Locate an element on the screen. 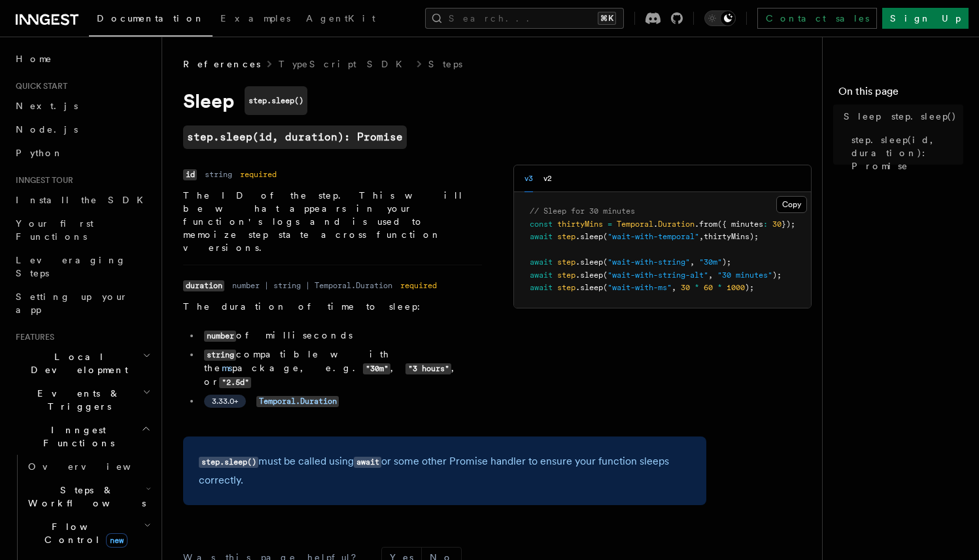 The width and height of the screenshot is (979, 560). a: Overview is located at coordinates (88, 466).